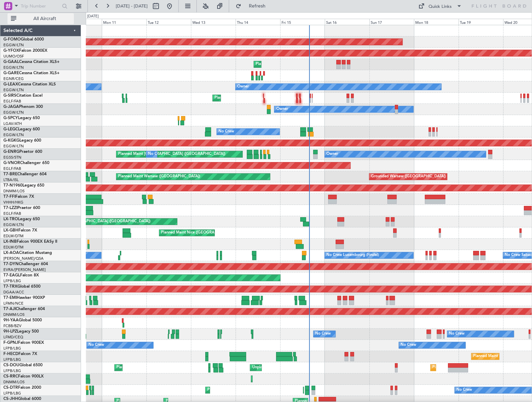  What do you see at coordinates (10, 208) in the screenshot?
I see `span: T7-LZZI` at bounding box center [10, 208].